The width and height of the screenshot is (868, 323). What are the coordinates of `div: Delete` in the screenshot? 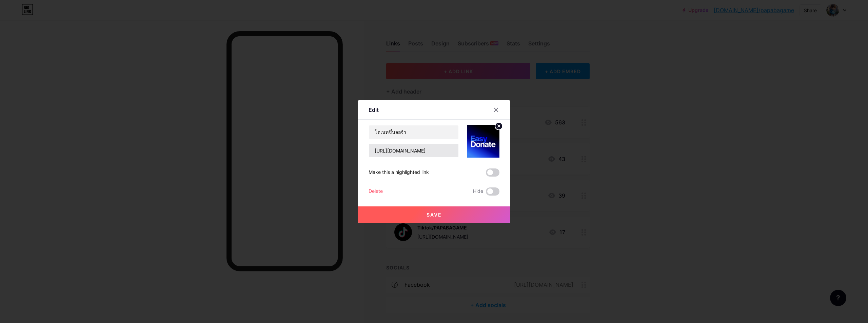 It's located at (376, 192).